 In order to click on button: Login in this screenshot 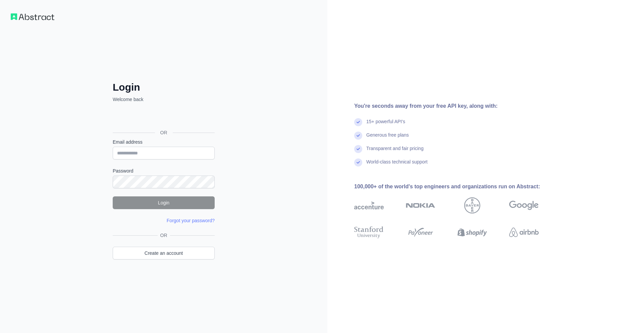, I will do `click(164, 203)`.